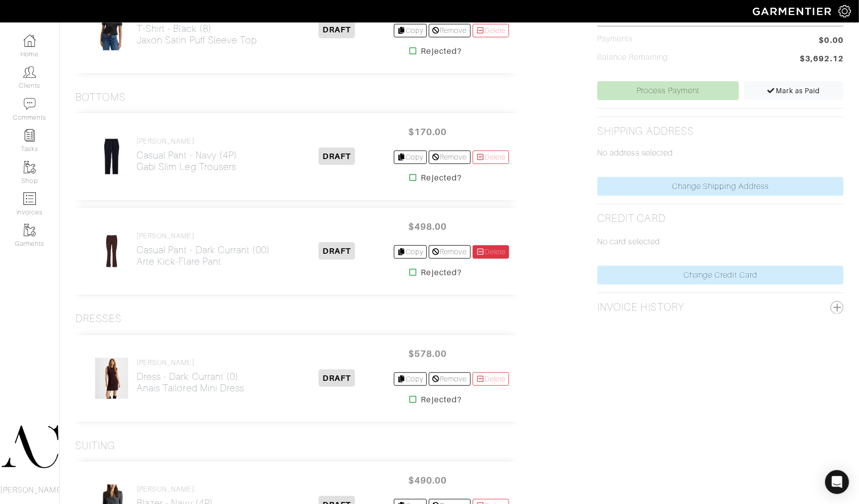 The image size is (859, 504). I want to click on img: garmentier-logo-header-white-b43fb05a5012e4ada735d5af1a66efaba907eab6374d6393d1fbf88cb4ef424d.png, so click(793, 11).